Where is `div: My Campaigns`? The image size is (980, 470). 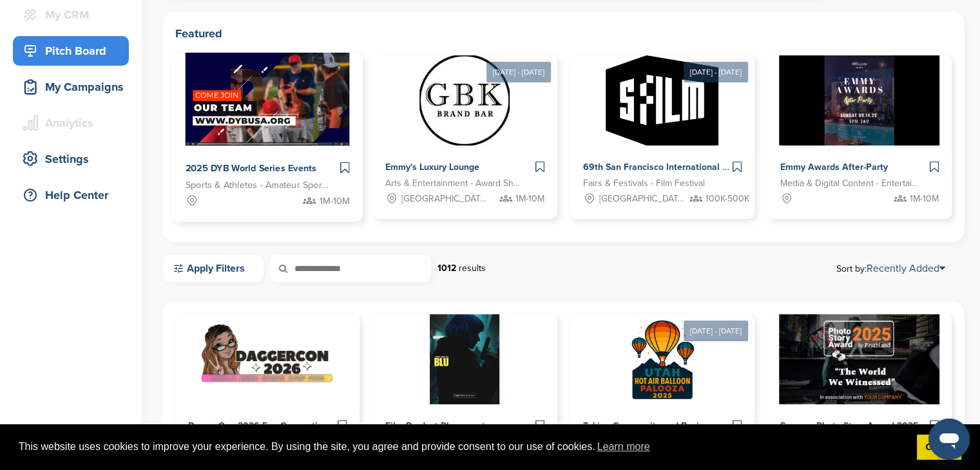 div: My Campaigns is located at coordinates (74, 87).